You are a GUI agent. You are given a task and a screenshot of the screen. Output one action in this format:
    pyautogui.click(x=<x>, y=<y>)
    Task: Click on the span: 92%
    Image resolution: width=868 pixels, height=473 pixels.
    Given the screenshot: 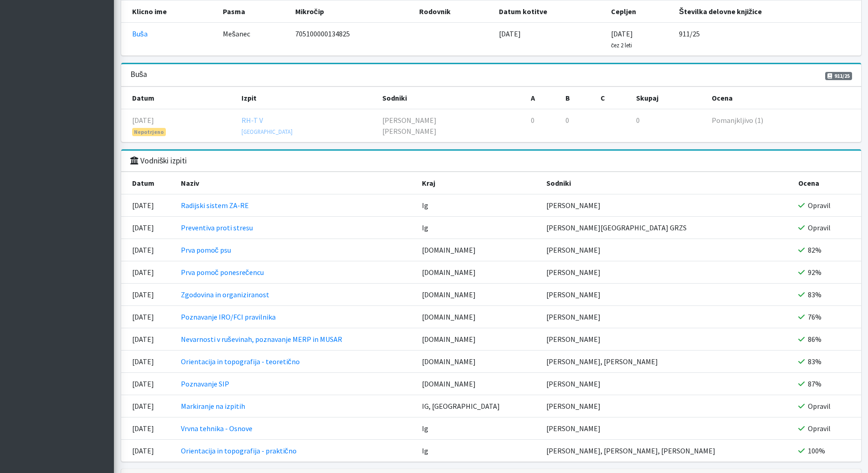 What is the action you would take?
    pyautogui.click(x=815, y=273)
    